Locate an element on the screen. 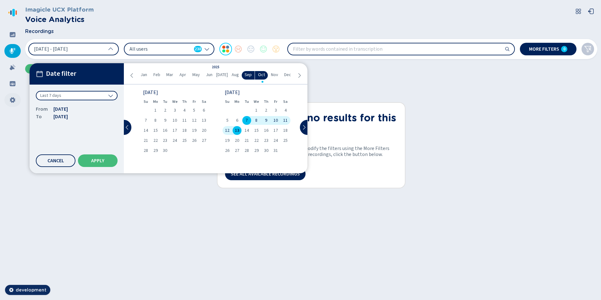  div: Tue Sep 16 2025 is located at coordinates (165, 130).